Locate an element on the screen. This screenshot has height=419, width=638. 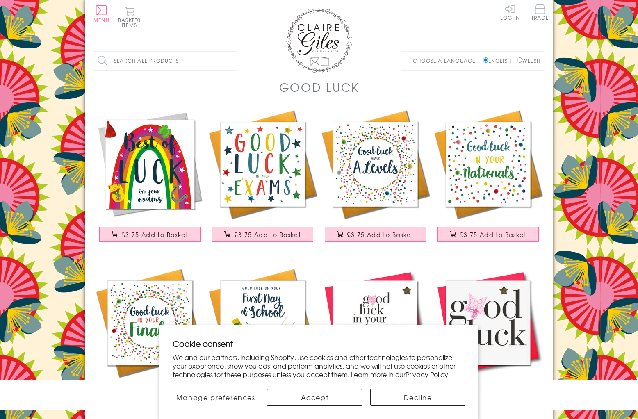
a: Good Luck Card, Pink Star, Embellished with a padded star £3.50 Add to Basket is located at coordinates (488, 337).